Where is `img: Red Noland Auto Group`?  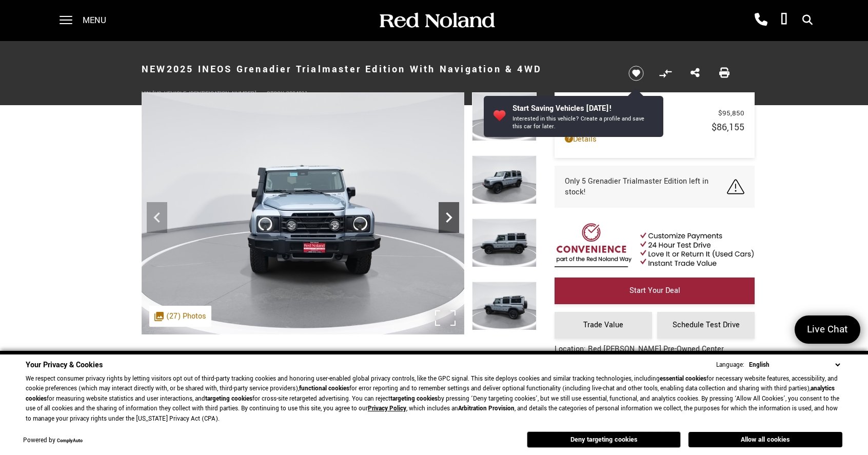
img: Red Noland Auto Group is located at coordinates (437, 20).